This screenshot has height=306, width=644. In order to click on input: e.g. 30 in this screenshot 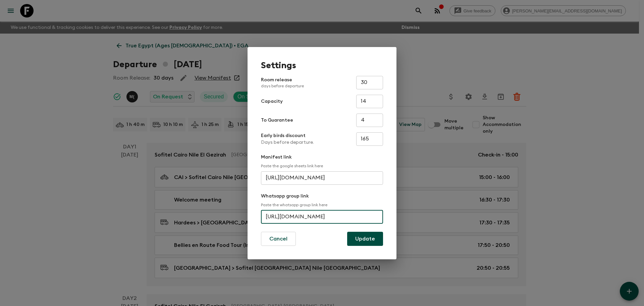, I will do `click(370, 83)`.